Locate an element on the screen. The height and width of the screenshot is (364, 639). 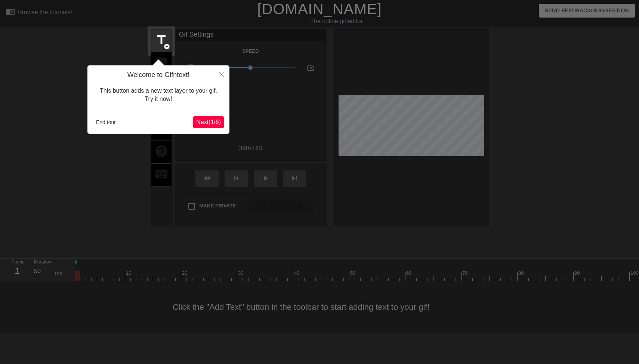
div: This button adds a new text layer to your gif. Try it now! is located at coordinates (159, 95).